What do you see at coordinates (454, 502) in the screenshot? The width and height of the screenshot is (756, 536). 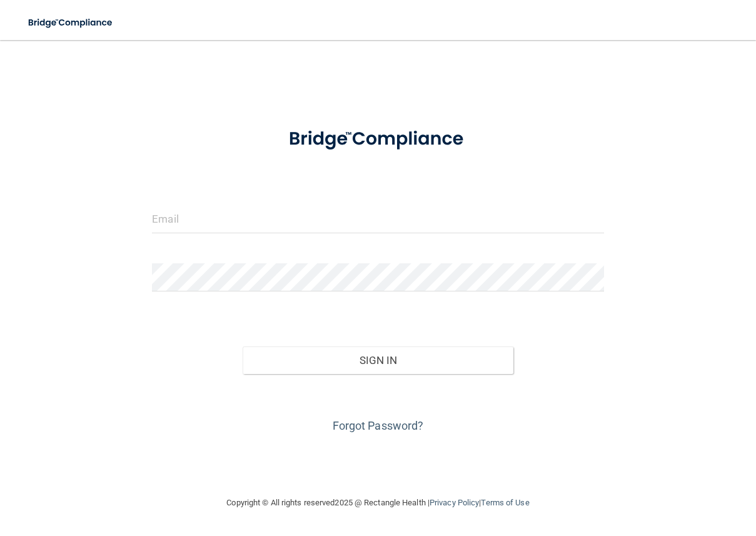 I see `a: Privacy Policy` at bounding box center [454, 502].